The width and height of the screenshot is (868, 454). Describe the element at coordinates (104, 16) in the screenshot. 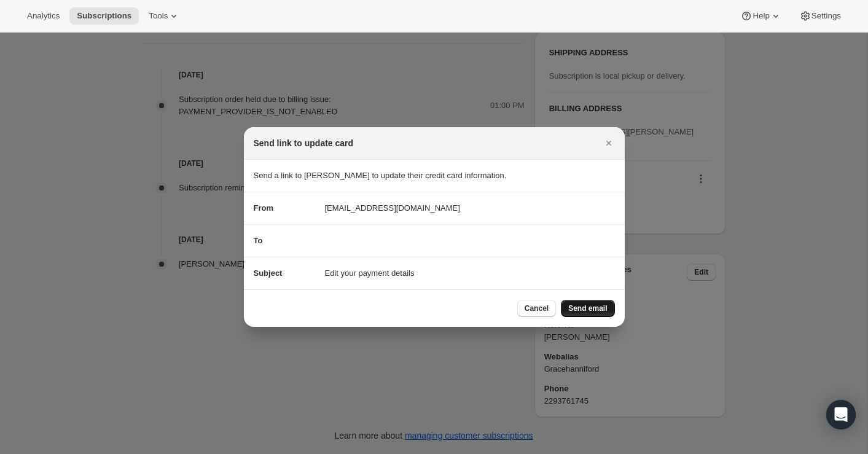

I see `button: Subscriptions` at that location.